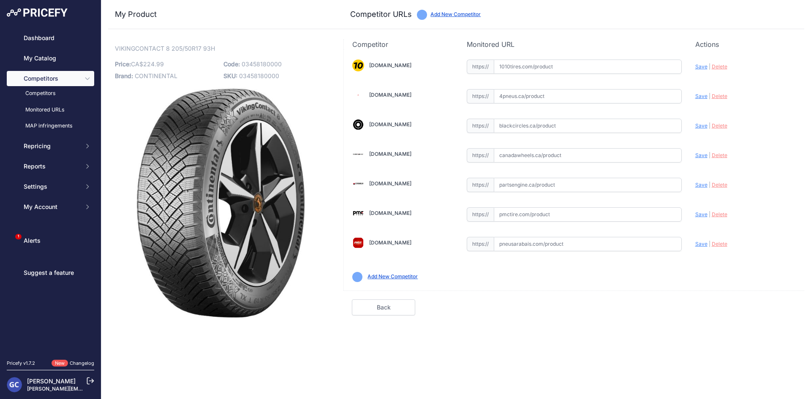 The width and height of the screenshot is (811, 399). Describe the element at coordinates (588, 244) in the screenshot. I see `input: pneusarabais.com/product` at that location.